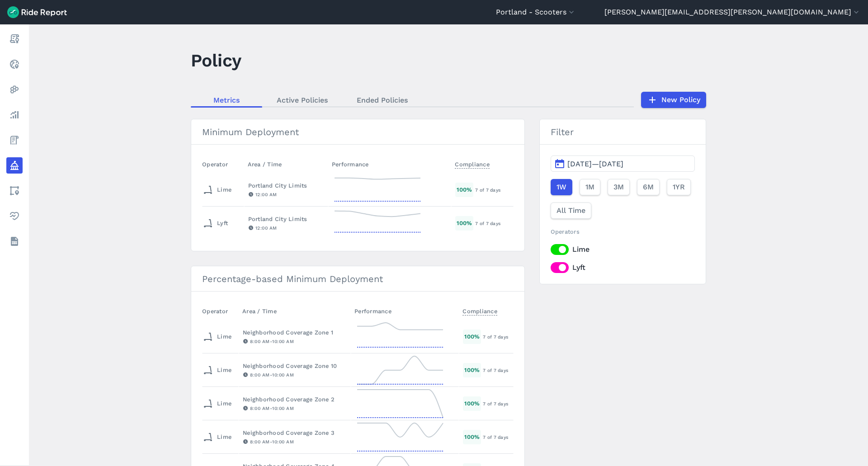 This screenshot has height=466, width=868. What do you see at coordinates (561, 187) in the screenshot?
I see `span: 1W` at bounding box center [561, 187].